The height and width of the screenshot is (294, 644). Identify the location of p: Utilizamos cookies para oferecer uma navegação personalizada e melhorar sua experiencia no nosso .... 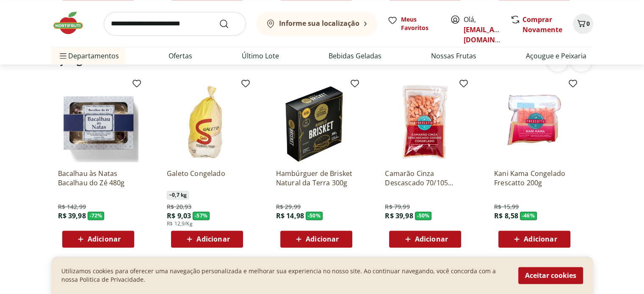
(285, 276).